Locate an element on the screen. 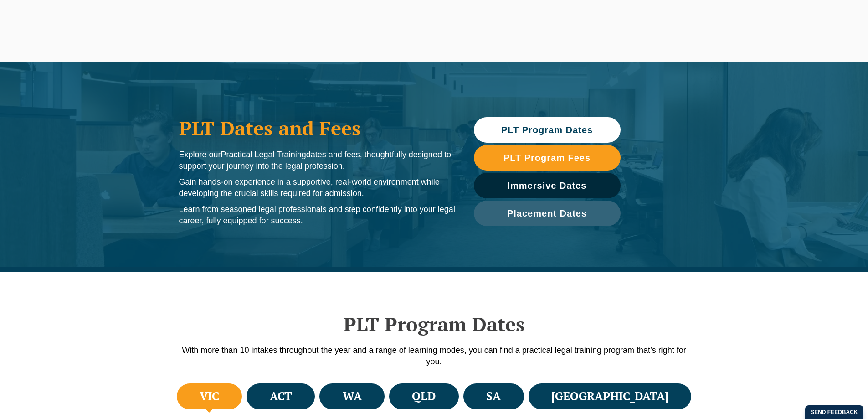 This screenshot has height=419, width=868. h4: ACT is located at coordinates (281, 396).